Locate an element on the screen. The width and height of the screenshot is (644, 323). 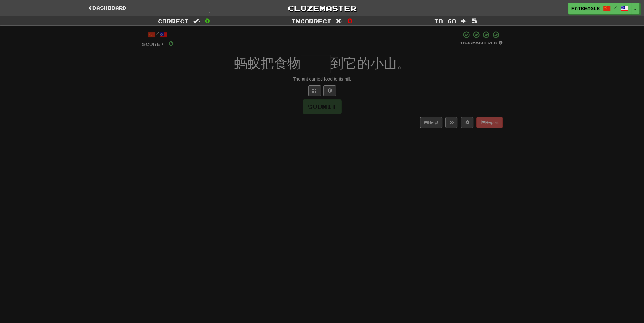
span: FatBeagle is located at coordinates (586, 8).